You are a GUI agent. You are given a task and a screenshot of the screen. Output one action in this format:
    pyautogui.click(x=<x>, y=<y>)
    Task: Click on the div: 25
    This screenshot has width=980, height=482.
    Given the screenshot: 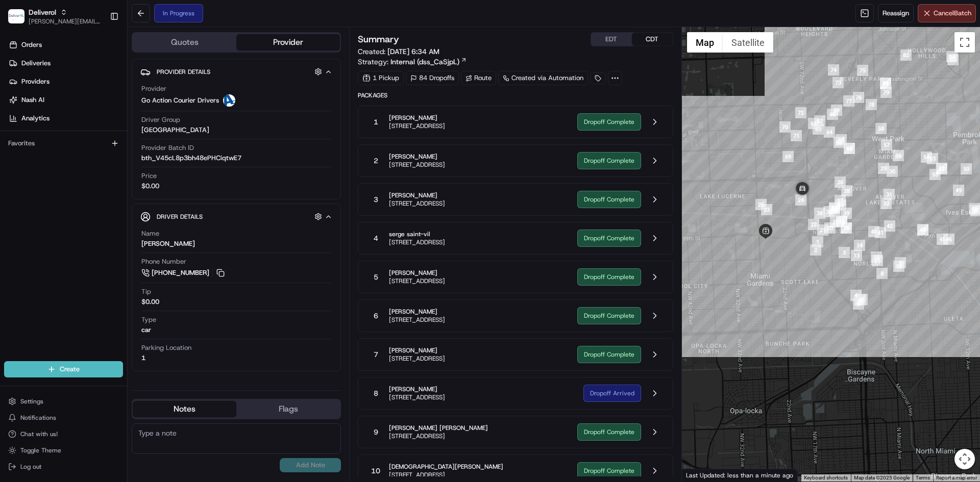 What is the action you would take?
    pyautogui.click(x=761, y=205)
    